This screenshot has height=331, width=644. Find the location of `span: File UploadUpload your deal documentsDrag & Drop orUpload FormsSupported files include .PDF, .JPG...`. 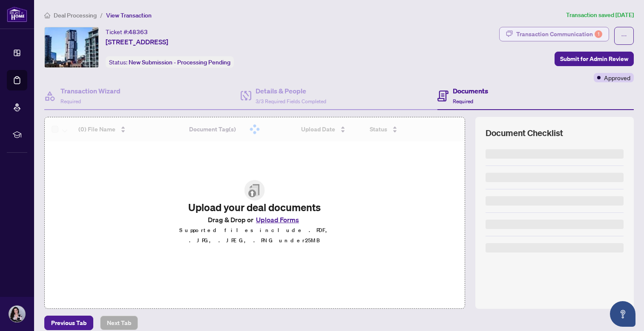

span: File UploadUpload your deal documentsDrag & Drop orUpload FormsSupported files include .PDF, .JPG... is located at coordinates (254, 213).